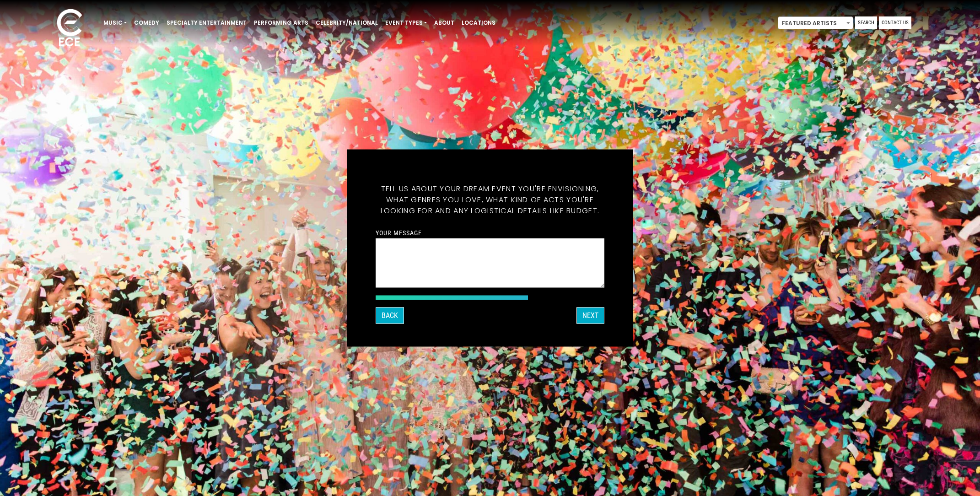  What do you see at coordinates (406, 23) in the screenshot?
I see `a: Event Types` at bounding box center [406, 23].